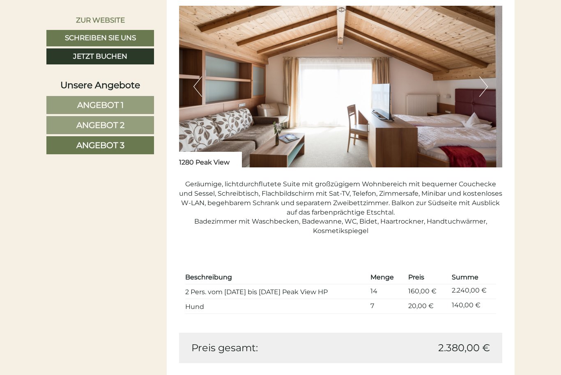  I want to click on a: Jetzt buchen, so click(100, 57).